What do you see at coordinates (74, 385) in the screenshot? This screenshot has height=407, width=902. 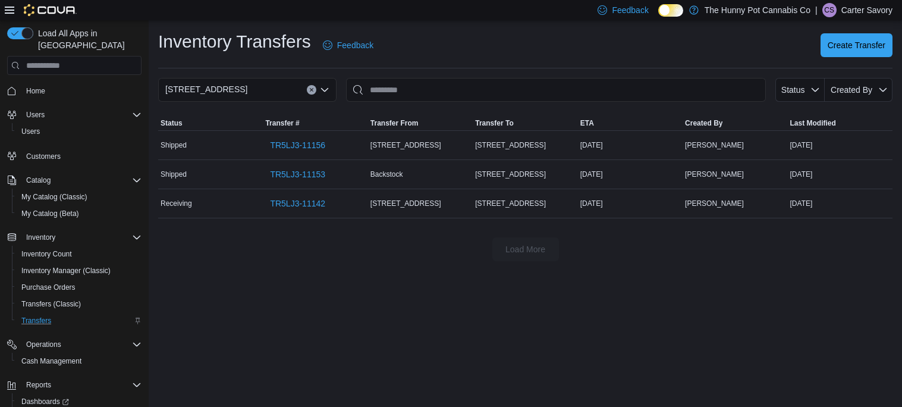 I see `button: Reports` at bounding box center [74, 385].